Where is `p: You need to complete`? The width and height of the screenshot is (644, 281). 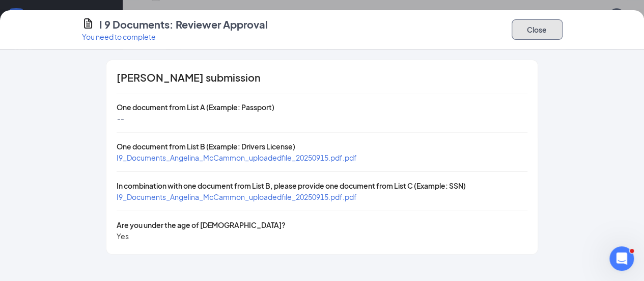 p: You need to complete is located at coordinates (175, 36).